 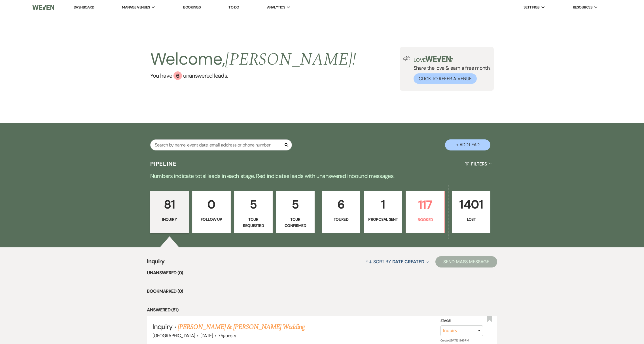 What do you see at coordinates (462, 321) in the screenshot?
I see `label: Stage:` at bounding box center [462, 321].